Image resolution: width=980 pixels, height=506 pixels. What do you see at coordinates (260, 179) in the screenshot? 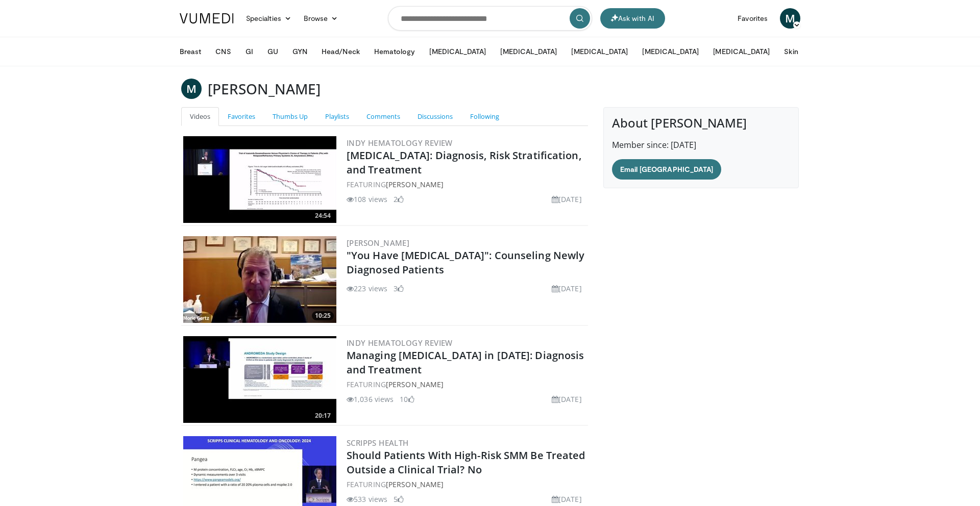
I see `a: 24:54` at bounding box center [260, 179].